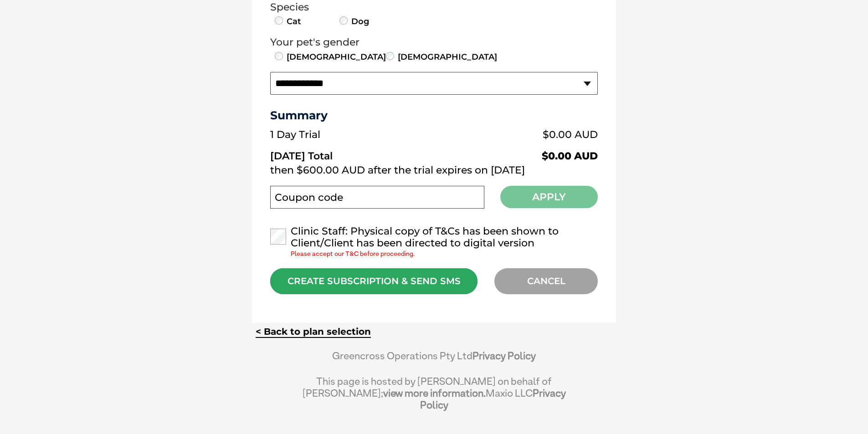  I want to click on h3: Summary, so click(434, 116).